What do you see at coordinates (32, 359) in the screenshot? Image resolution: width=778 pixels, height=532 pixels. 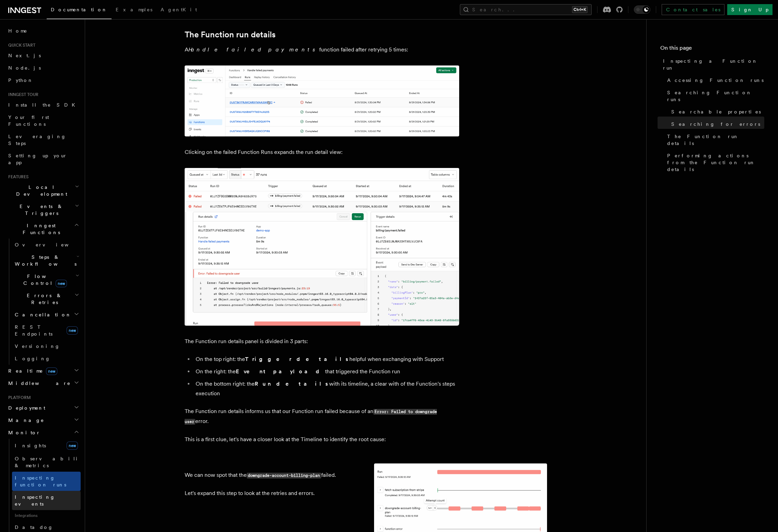 I see `span: Logging` at bounding box center [32, 359].